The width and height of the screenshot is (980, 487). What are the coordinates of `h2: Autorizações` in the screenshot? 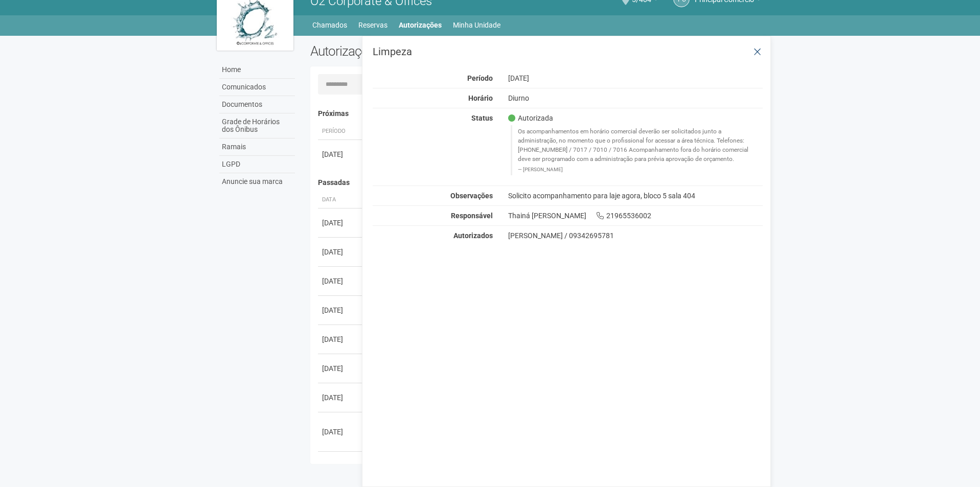 It's located at (420, 51).